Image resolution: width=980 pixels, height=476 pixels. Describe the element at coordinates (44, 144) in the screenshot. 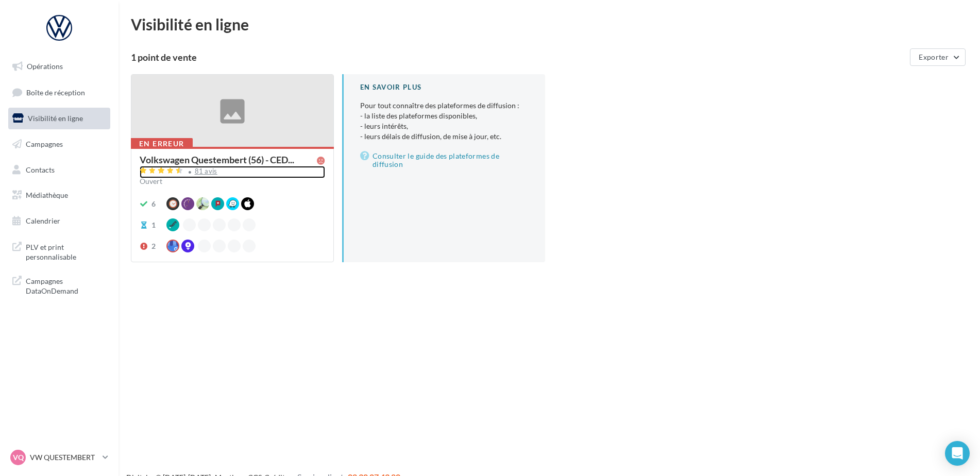

I see `span: Campagnes` at that location.